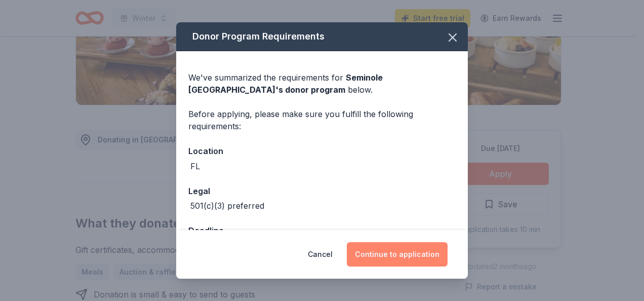 This screenshot has width=644, height=301. What do you see at coordinates (322, 120) in the screenshot?
I see `div: Before applying, please make sure you fulfill the following requirements:` at bounding box center [322, 120].